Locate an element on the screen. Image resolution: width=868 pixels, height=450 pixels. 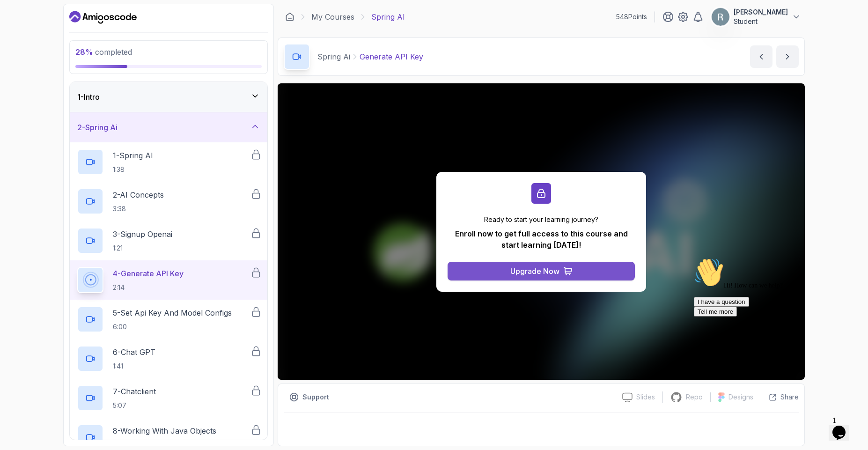
p: Ready to start your learning journey? is located at coordinates (541, 220).